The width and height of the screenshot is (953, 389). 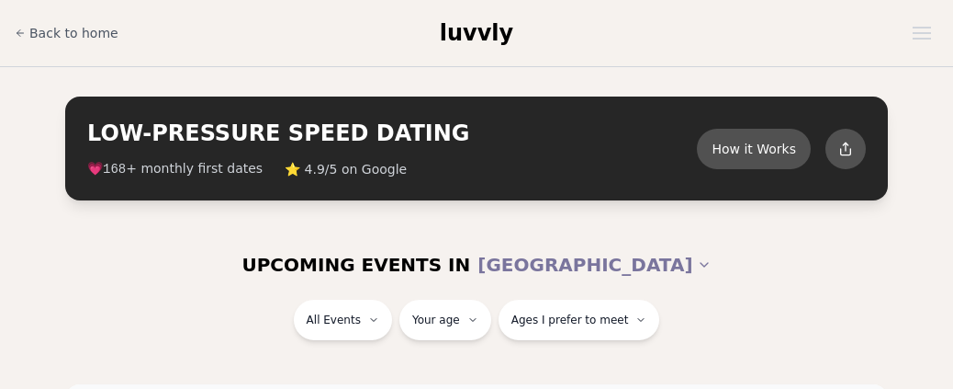 I want to click on span: Your age, so click(x=436, y=320).